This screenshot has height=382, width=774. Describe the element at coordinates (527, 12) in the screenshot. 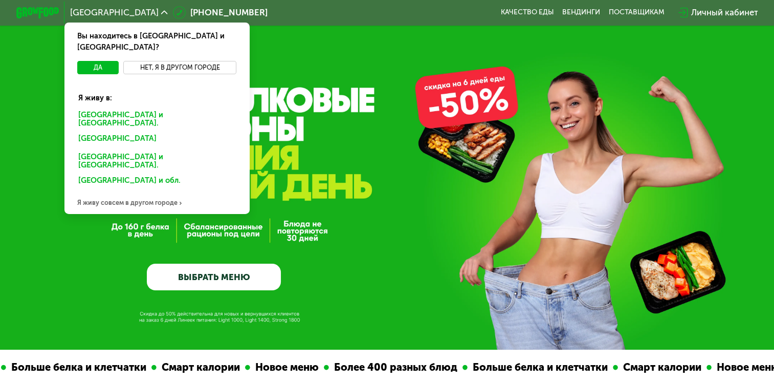

I see `a: Качество еды` at that location.